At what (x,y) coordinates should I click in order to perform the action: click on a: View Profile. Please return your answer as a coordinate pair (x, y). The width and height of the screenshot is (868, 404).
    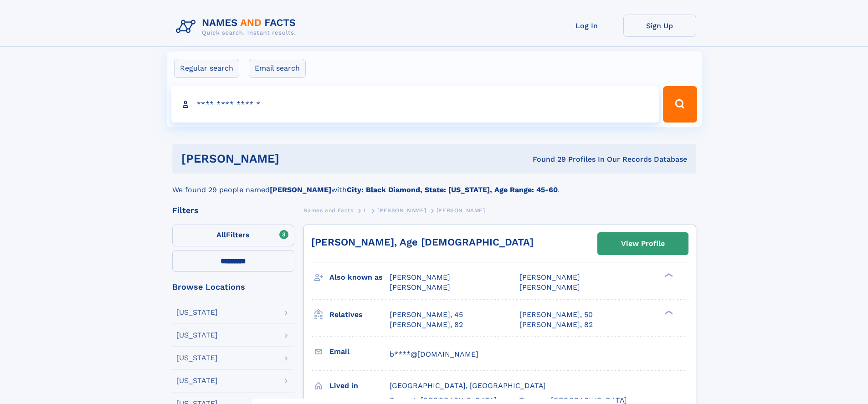
    Looking at the image, I should click on (643, 243).